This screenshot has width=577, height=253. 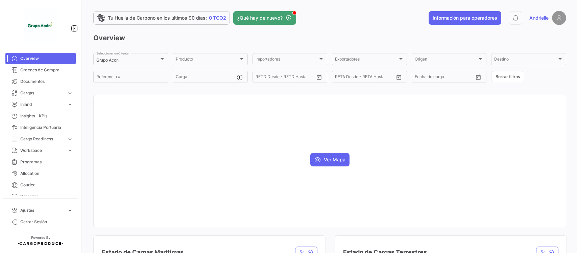 I want to click on span: Exportadores, so click(x=366, y=60).